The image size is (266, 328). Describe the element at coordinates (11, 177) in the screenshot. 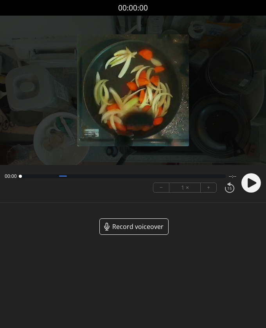

I see `span: 00:00` at that location.